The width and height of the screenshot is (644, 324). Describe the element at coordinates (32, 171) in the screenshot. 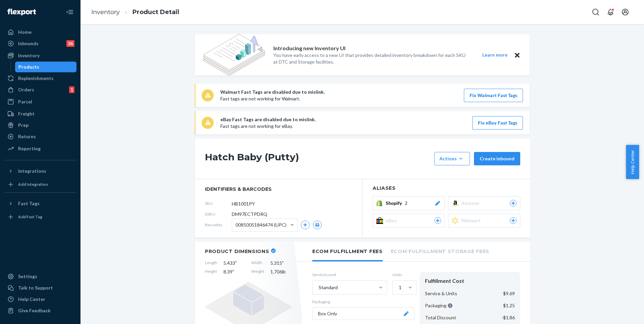

I see `div: Integrations` at that location.